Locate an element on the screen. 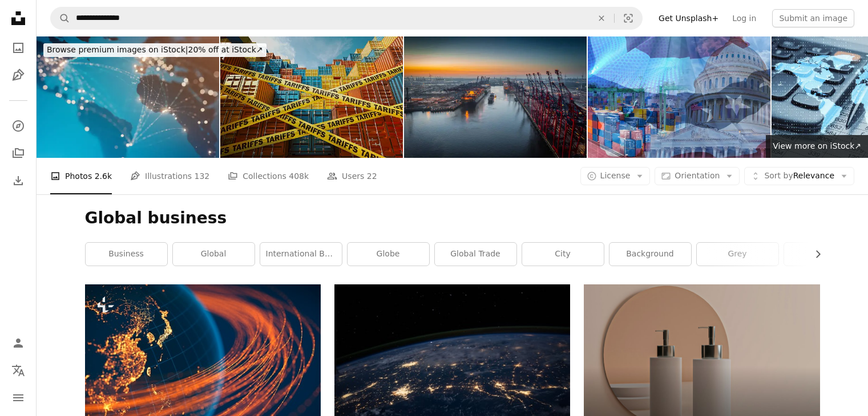 This screenshot has height=416, width=868. span: Orientation is located at coordinates (697, 176).